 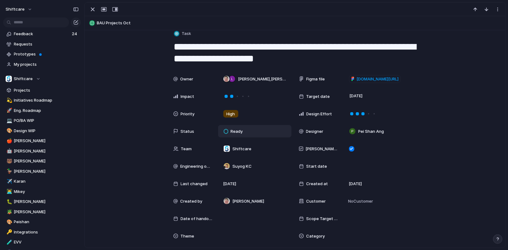 I want to click on span: Created at, so click(x=317, y=184).